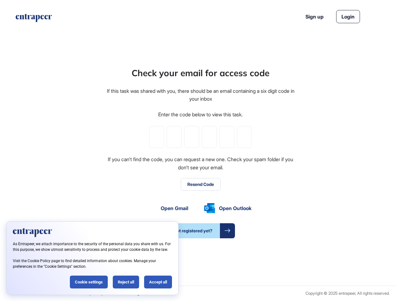 The height and width of the screenshot is (301, 401). Describe the element at coordinates (348, 293) in the screenshot. I see `div: Copyright © 2025 entrapeer, All rights reserved.` at that location.